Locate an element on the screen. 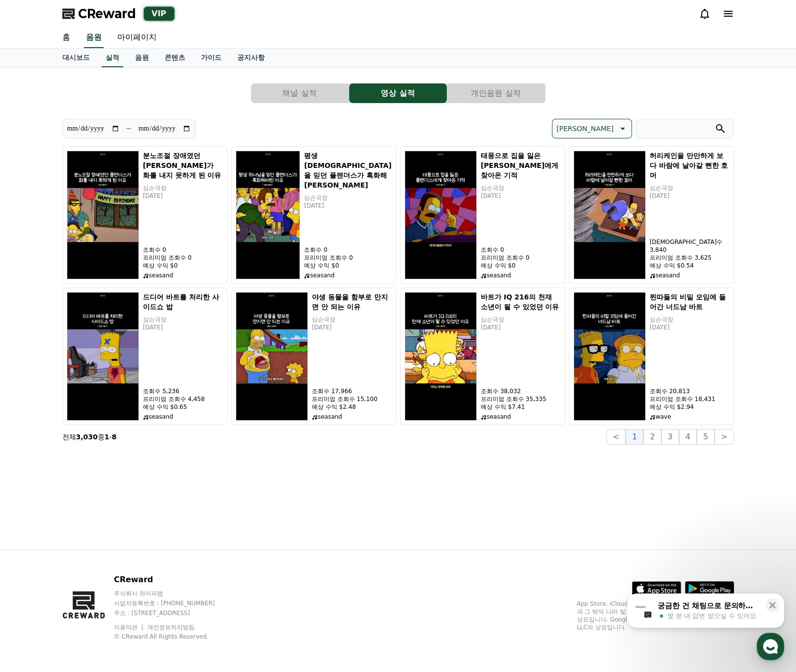 This screenshot has width=796, height=672. a: 이용약관 is located at coordinates (129, 627).